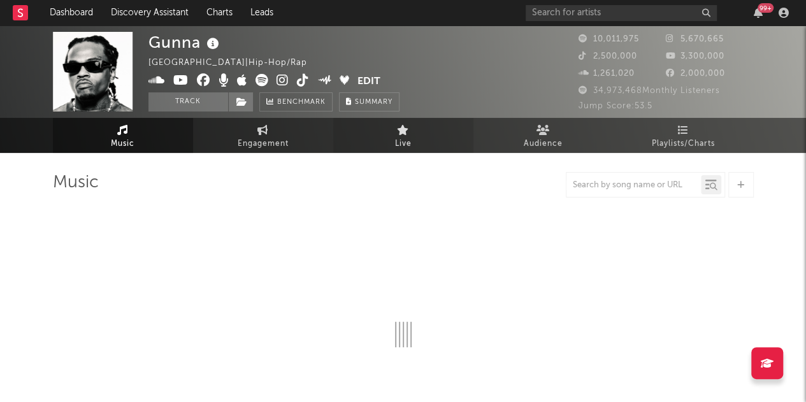  I want to click on span: Music, so click(122, 144).